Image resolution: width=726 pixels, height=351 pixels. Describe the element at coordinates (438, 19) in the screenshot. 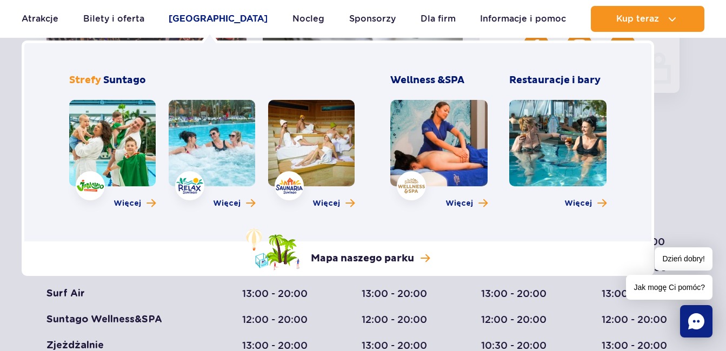

I see `a: Dla firm` at that location.